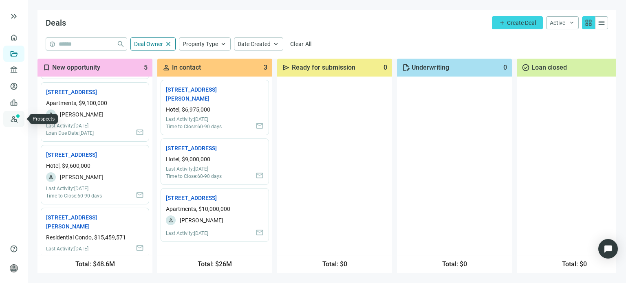 The height and width of the screenshot is (283, 626). I want to click on span: keyboard_double_arrow_right, so click(14, 16).